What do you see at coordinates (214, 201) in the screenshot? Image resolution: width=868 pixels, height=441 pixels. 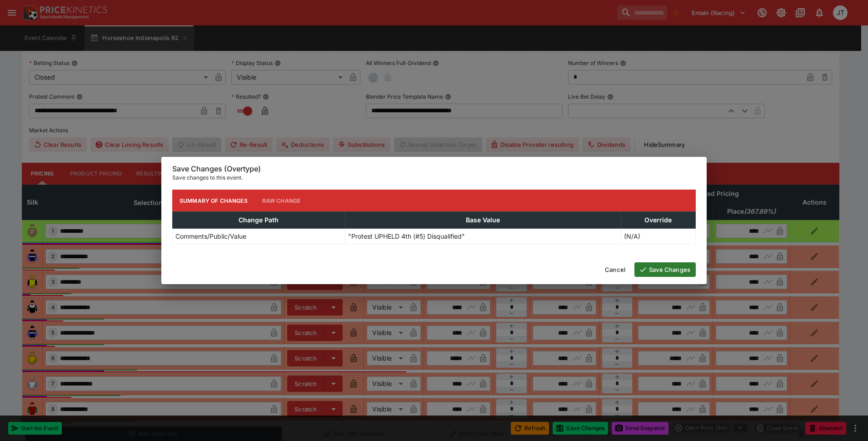 I see `button: Summary of Changes` at bounding box center [214, 201].